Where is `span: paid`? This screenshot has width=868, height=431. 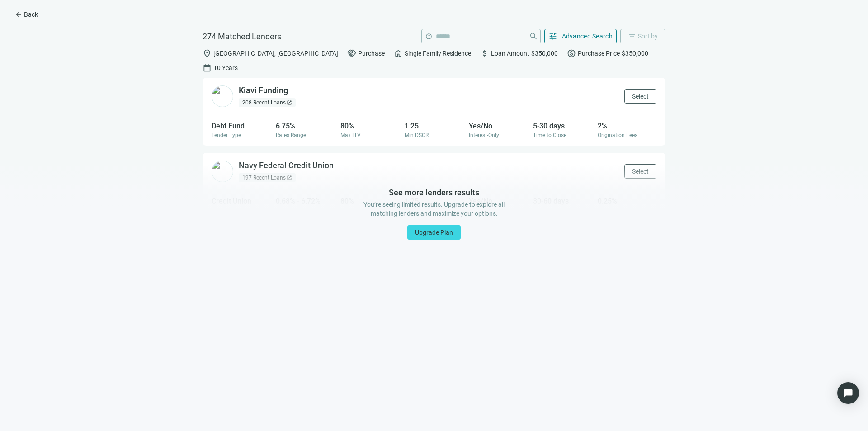 span: paid is located at coordinates (572, 53).